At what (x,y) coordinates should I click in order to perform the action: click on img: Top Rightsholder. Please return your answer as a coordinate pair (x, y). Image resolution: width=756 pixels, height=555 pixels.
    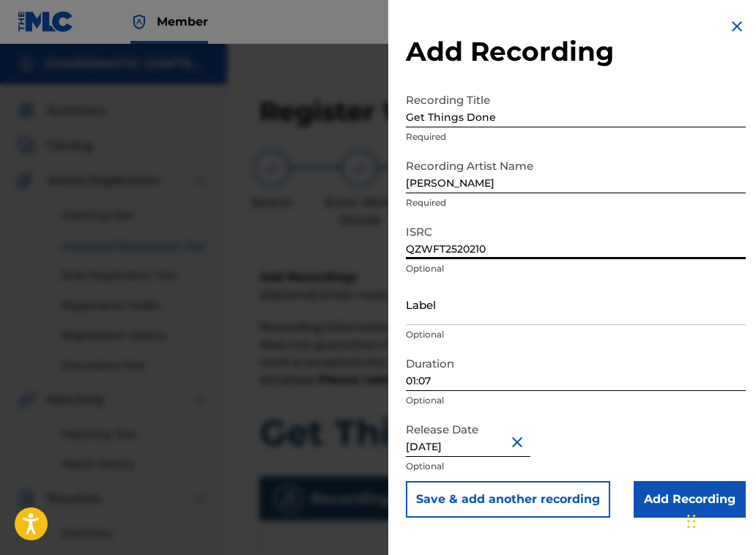
    Looking at the image, I should click on (139, 22).